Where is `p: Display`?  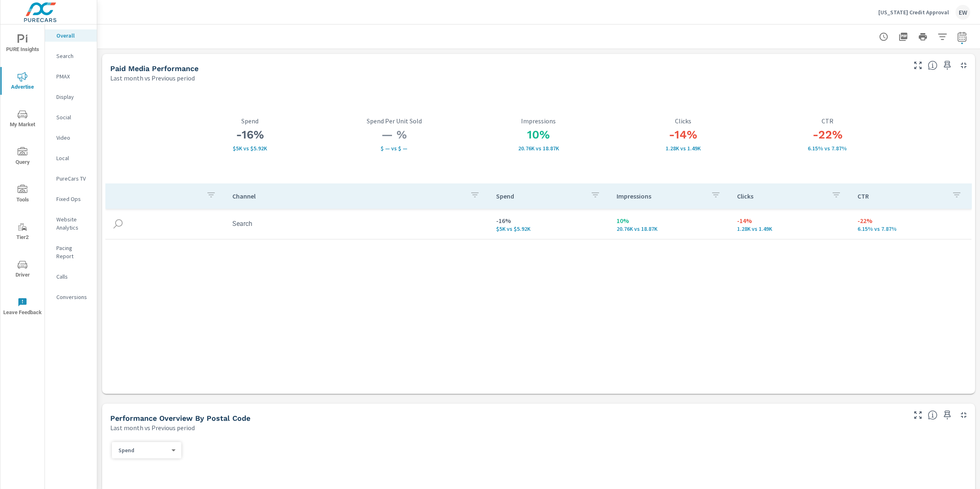
p: Display is located at coordinates (73, 96).